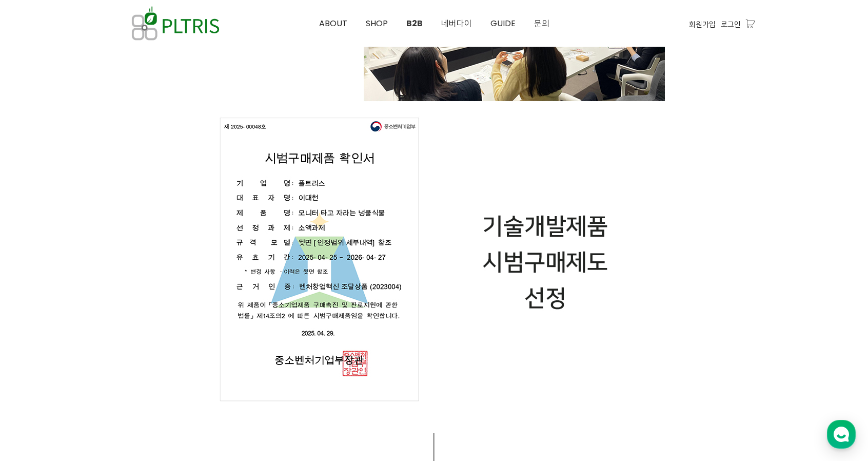 This screenshot has width=868, height=461. Describe the element at coordinates (702, 24) in the screenshot. I see `a: 회원가입` at that location.